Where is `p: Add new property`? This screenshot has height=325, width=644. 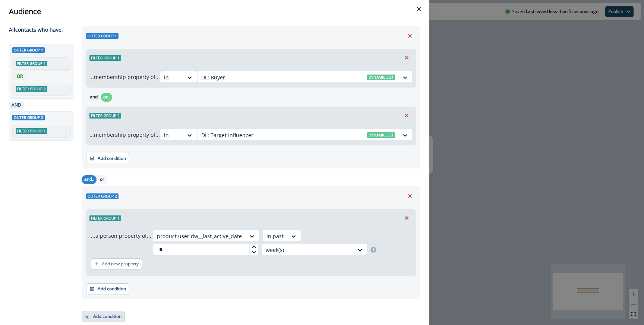 p: Add new property is located at coordinates (120, 264).